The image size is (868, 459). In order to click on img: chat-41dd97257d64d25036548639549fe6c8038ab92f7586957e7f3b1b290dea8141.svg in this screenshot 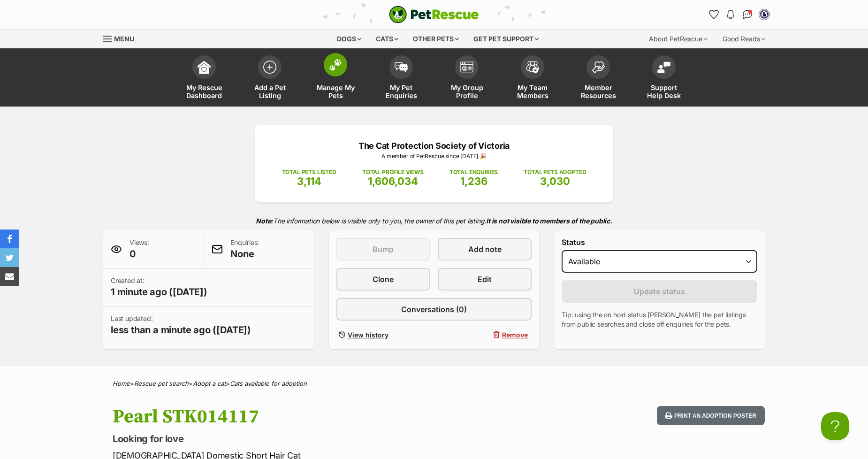, I will do `click(747, 14)`.